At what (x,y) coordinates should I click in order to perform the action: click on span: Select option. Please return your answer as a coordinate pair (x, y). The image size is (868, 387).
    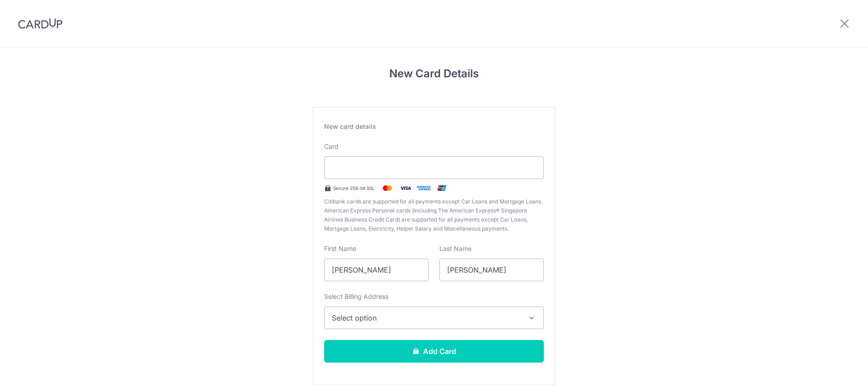
    Looking at the image, I should click on (426, 318).